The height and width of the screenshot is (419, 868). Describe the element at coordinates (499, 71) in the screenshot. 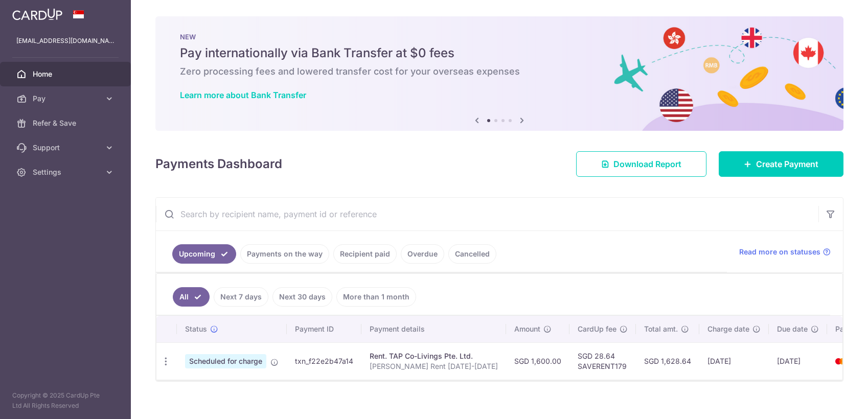

I see `h6: Zero processing fees and lowered transfer cost for your overseas expenses` at that location.